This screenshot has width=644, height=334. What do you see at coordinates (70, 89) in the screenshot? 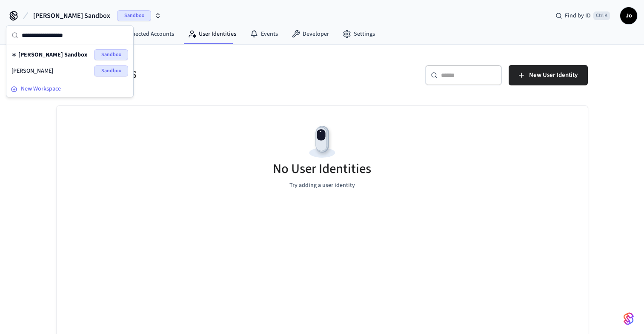
I see `button: New Workspace` at bounding box center [70, 89].